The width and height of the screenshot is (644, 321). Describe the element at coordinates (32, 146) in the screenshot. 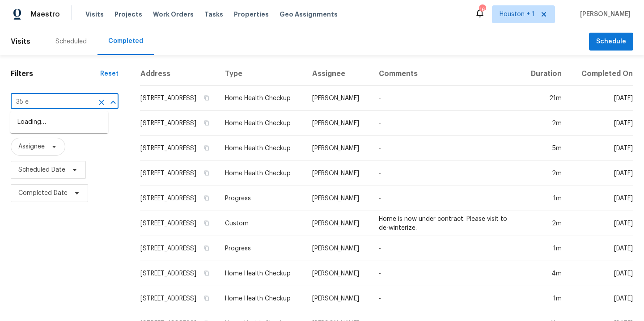

I see `span: Assignee` at that location.